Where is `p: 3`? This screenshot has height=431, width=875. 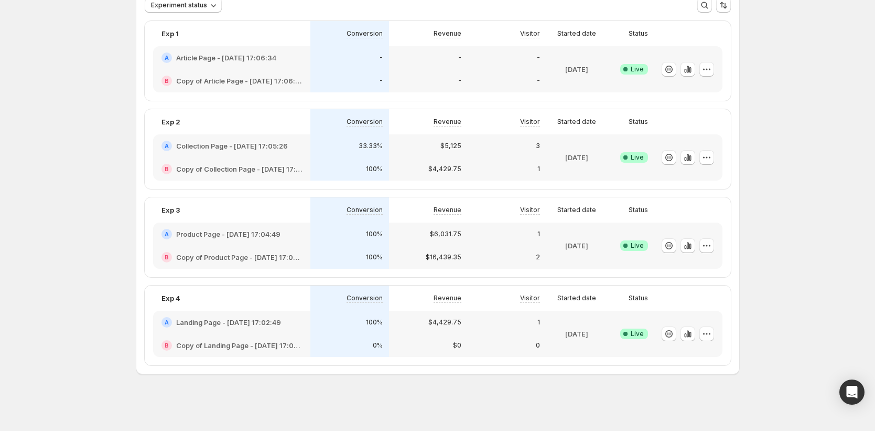 p: 3 is located at coordinates (538, 146).